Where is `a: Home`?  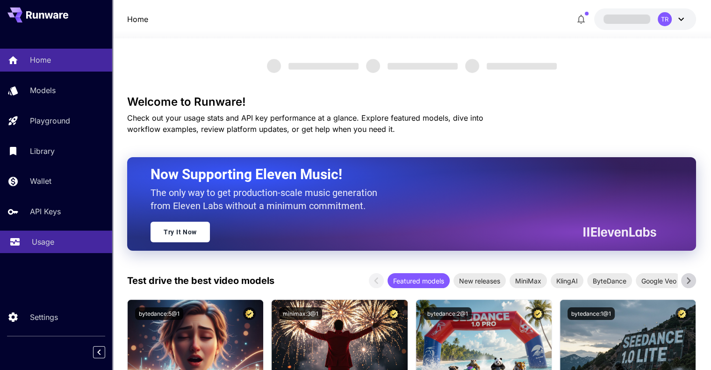
a: Home is located at coordinates (137, 19).